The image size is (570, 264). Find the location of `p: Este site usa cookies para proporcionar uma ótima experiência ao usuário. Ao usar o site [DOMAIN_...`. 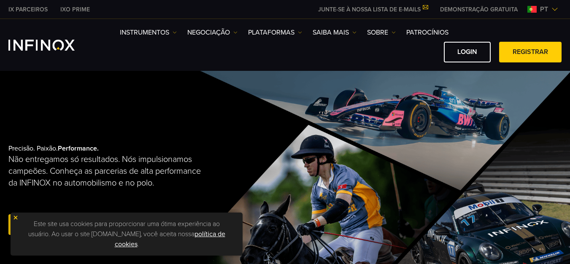

p: Este site usa cookies para proporcionar uma ótima experiência ao usuário. Ao usar o site [DOMAIN_... is located at coordinates (127, 234).